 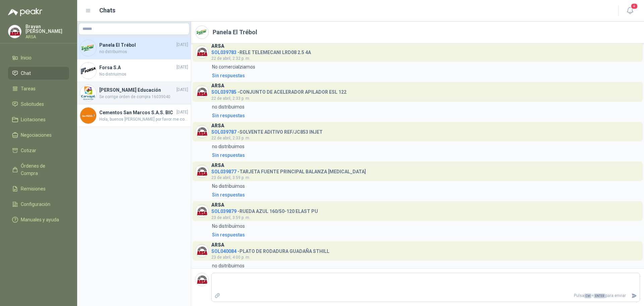 What do you see at coordinates (144, 52) in the screenshot?
I see `span: no dstribuimos` at bounding box center [144, 52].